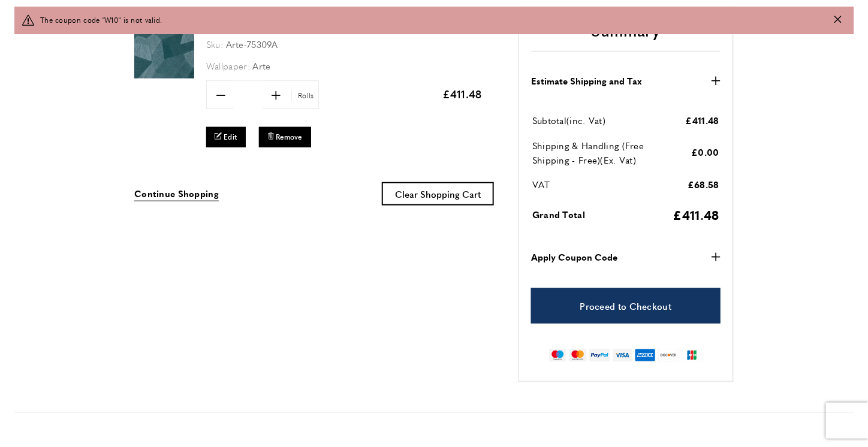 Image resolution: width=868 pixels, height=447 pixels. Describe the element at coordinates (645, 356) in the screenshot. I see `img: american-express` at that location.